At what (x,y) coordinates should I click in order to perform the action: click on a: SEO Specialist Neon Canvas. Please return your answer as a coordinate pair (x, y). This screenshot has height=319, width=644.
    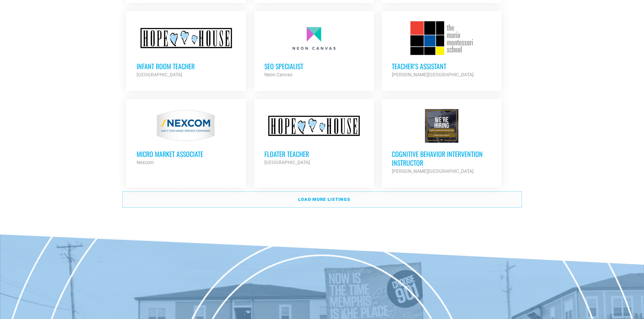
    Looking at the image, I should click on (314, 50).